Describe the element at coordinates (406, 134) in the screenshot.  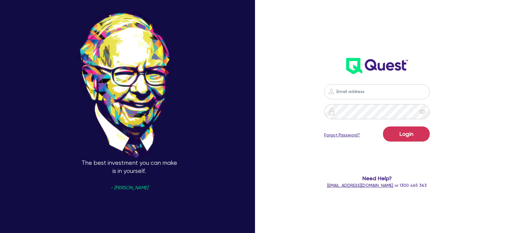
I see `button: Login` at that location.